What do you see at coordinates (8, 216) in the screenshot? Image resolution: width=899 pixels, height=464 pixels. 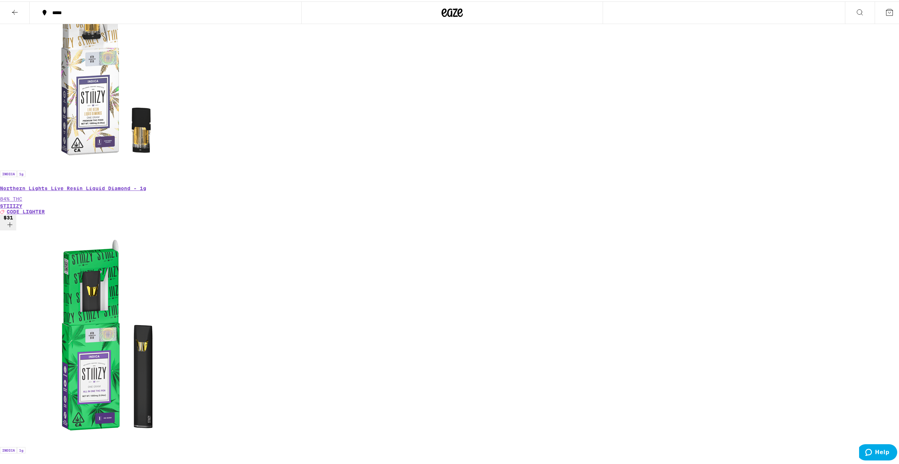 I see `span: $31` at bounding box center [8, 216].